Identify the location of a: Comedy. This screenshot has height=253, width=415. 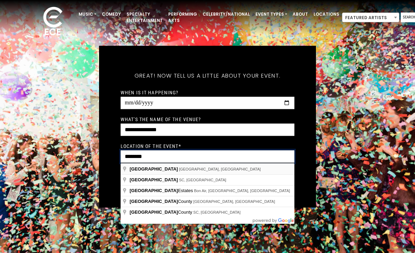
(111, 14).